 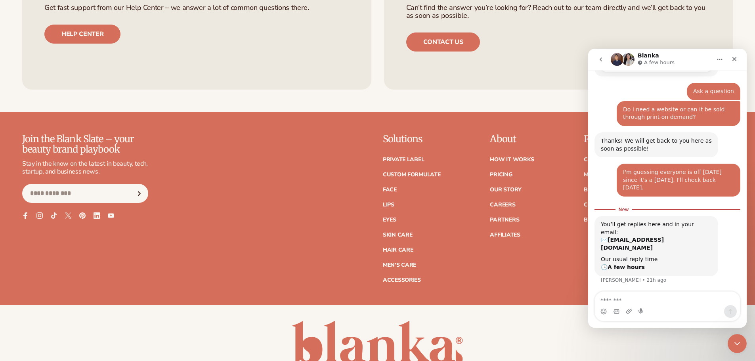 I want to click on button: Send a message…, so click(x=142, y=263).